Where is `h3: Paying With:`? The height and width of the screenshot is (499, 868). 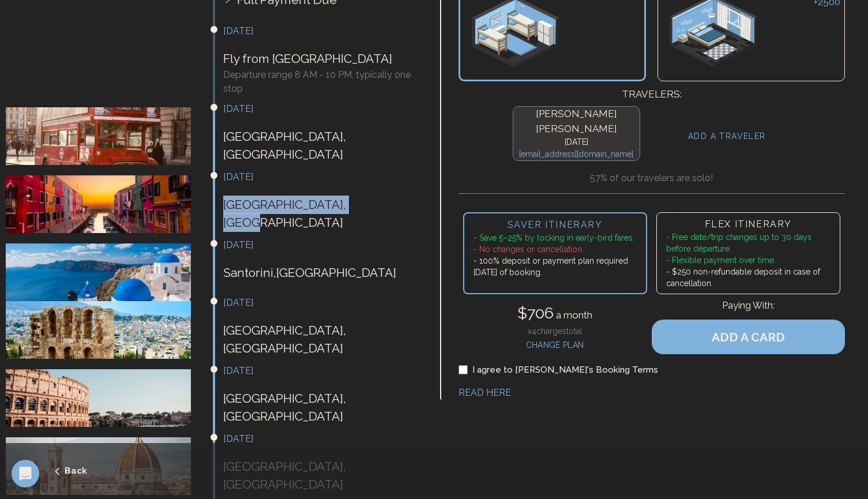 h3: Paying With: is located at coordinates (748, 309).